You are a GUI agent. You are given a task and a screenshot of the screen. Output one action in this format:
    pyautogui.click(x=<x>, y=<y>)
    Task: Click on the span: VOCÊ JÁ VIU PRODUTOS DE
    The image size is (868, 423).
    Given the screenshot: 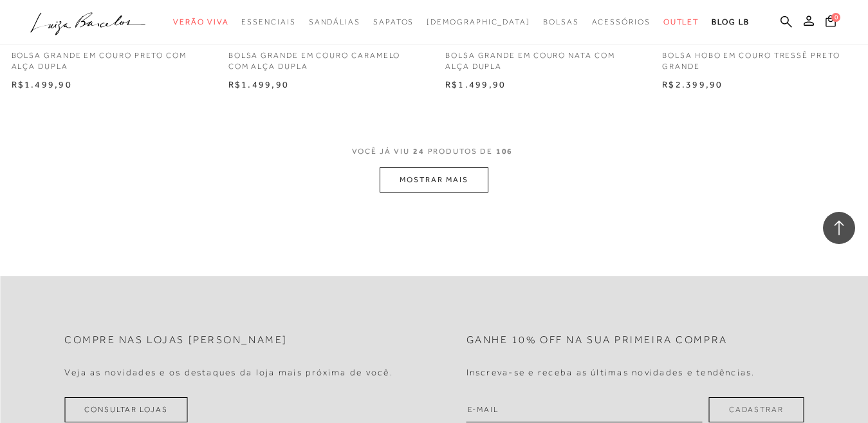 What is the action you would take?
    pyautogui.click(x=434, y=151)
    